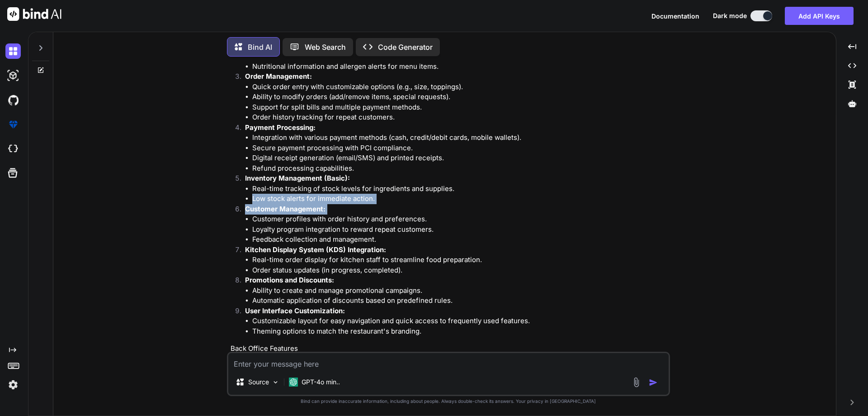 Image resolution: width=868 pixels, height=416 pixels. I want to click on p: Code Generator, so click(405, 47).